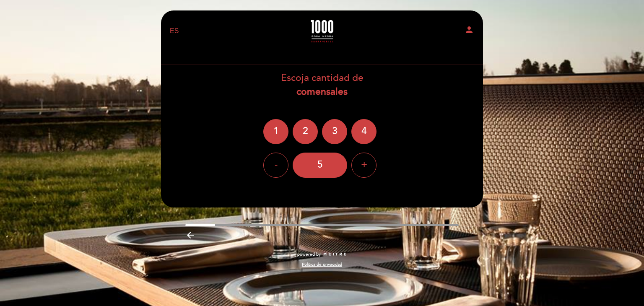 The image size is (644, 306). I want to click on div: 5, so click(320, 165).